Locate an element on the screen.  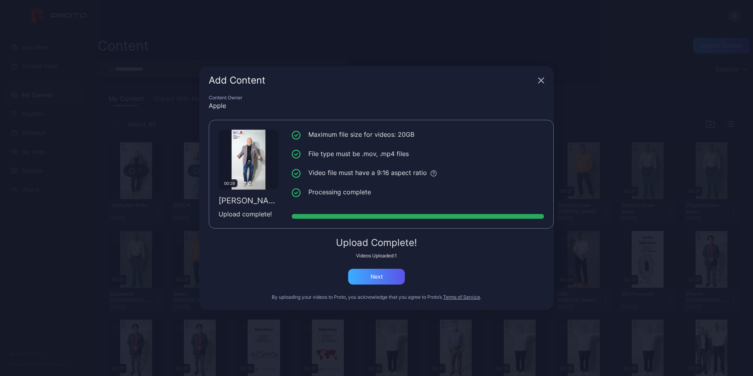
div: By uploading your videos to Proto, you acknowledge that you agree to Proto’s . is located at coordinates (377, 297).